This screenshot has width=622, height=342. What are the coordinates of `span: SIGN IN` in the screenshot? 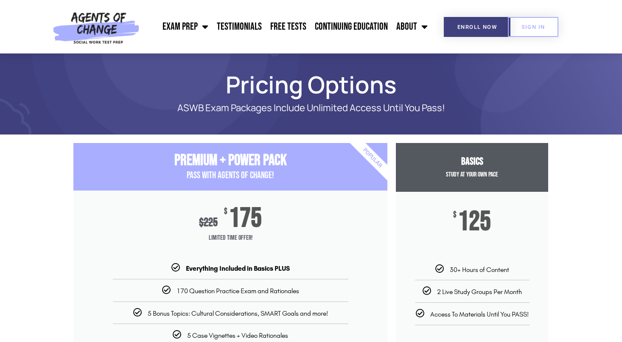 It's located at (533, 27).